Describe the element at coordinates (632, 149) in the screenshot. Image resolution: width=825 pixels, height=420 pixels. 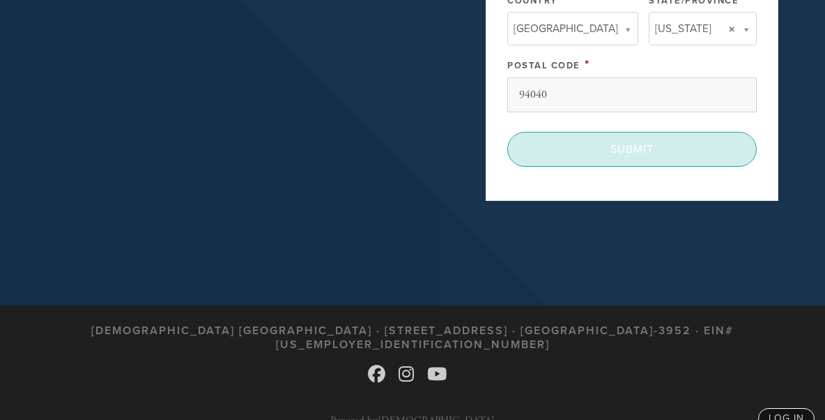
I see `input: Submit` at that location.